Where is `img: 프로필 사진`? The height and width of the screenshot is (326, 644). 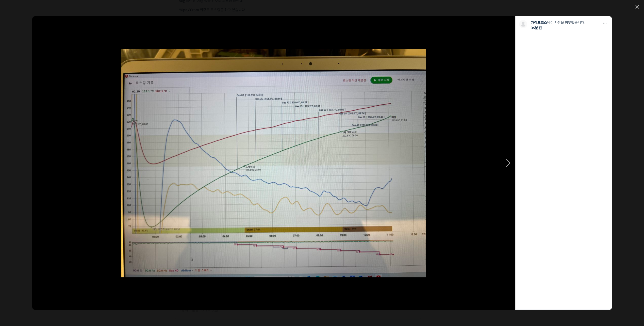 img: 프로필 사진 is located at coordinates (523, 24).